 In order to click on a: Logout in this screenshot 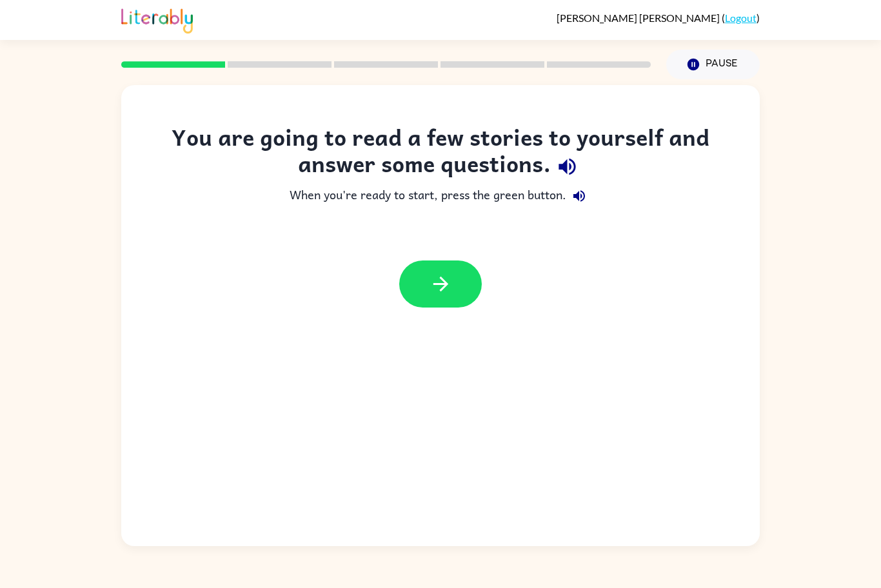, I will do `click(740, 17)`.